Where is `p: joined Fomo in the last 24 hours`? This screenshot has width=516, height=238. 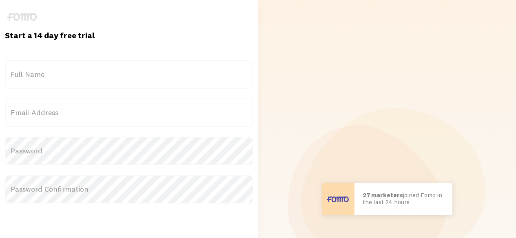
p: joined Fomo in the last 24 hours is located at coordinates (403, 199).